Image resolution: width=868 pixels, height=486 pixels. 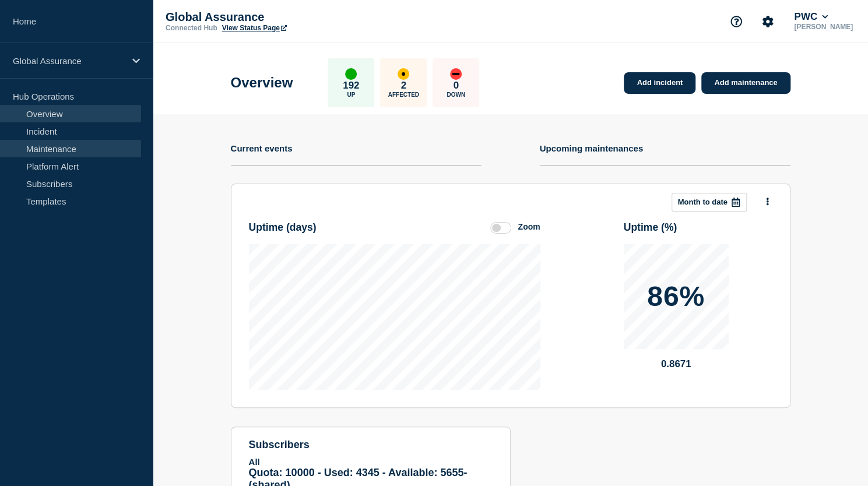 What do you see at coordinates (262, 148) in the screenshot?
I see `h4: Current events` at bounding box center [262, 148].